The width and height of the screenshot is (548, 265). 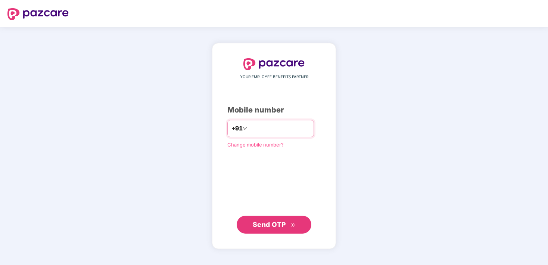 I want to click on span: YOUR EMPLOYEE BENEFITS PARTNER, so click(x=274, y=77).